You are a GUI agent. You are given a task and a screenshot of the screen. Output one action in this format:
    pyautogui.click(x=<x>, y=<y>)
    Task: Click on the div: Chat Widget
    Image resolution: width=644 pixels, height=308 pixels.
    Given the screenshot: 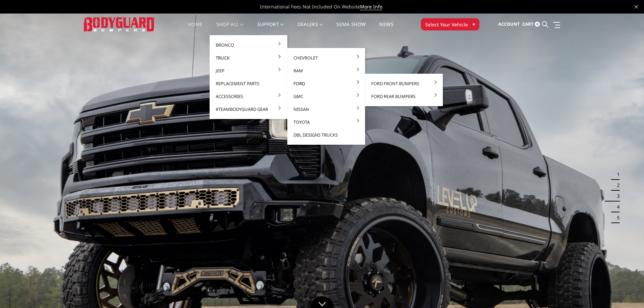 What is the action you would take?
    pyautogui.click(x=627, y=292)
    